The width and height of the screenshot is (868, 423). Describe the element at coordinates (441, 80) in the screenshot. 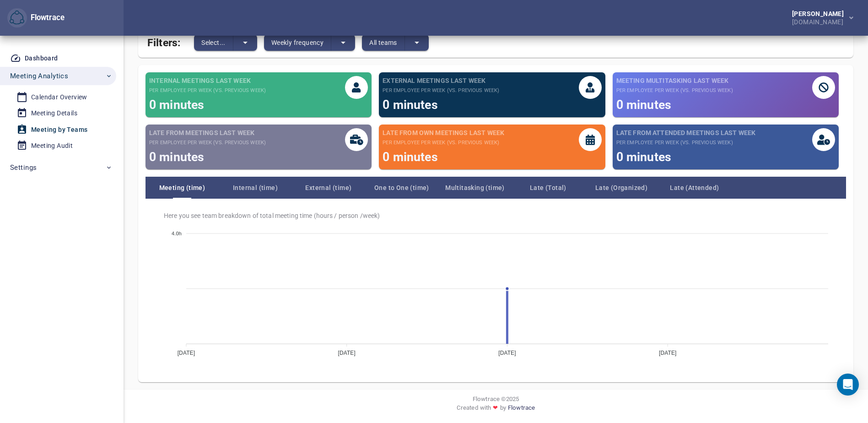

I see `span: External meetings last week` at that location.